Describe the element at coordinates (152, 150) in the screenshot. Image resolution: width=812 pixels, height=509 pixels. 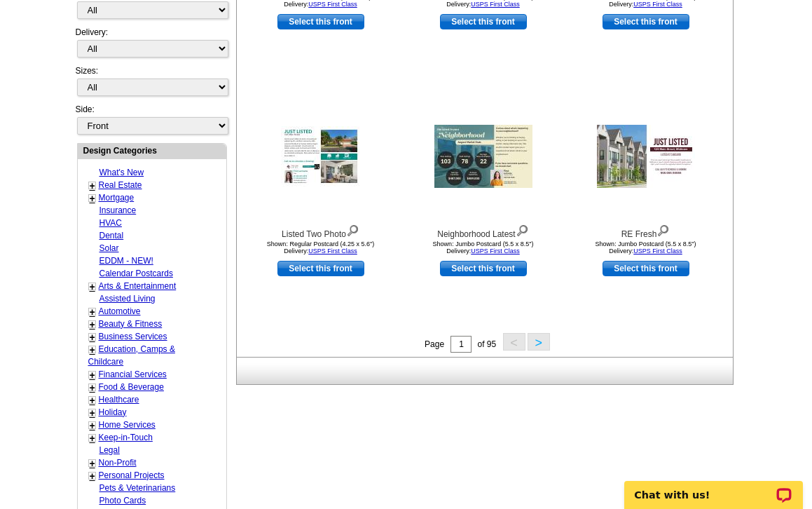
I see `div: Design Categories` at that location.